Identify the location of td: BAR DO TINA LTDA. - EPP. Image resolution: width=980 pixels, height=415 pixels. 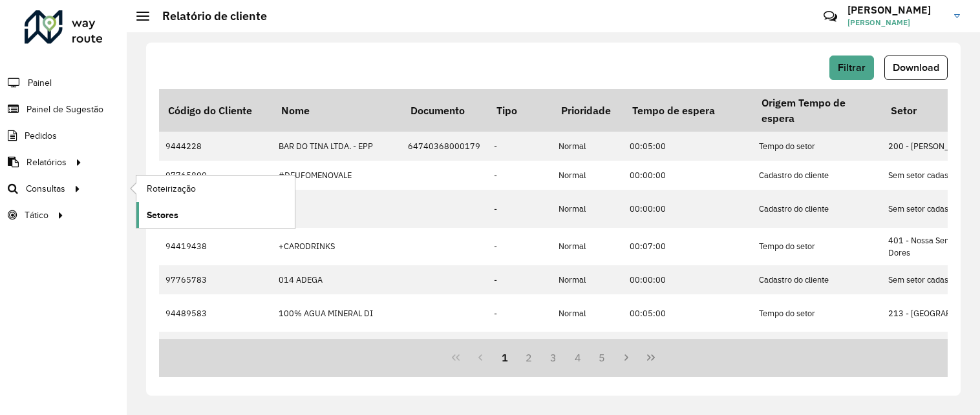
(337, 146).